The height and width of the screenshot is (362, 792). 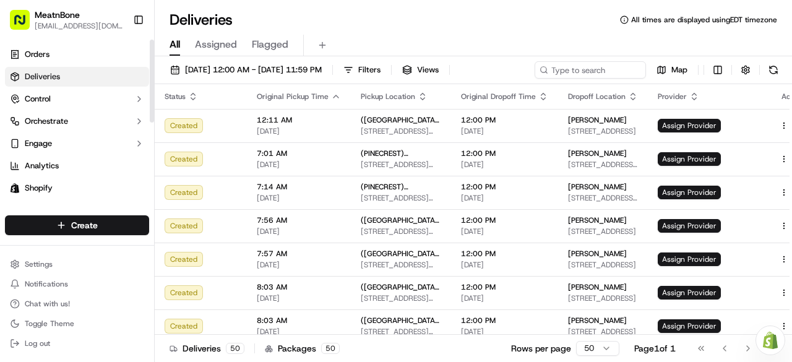 I want to click on button: Create, so click(x=77, y=225).